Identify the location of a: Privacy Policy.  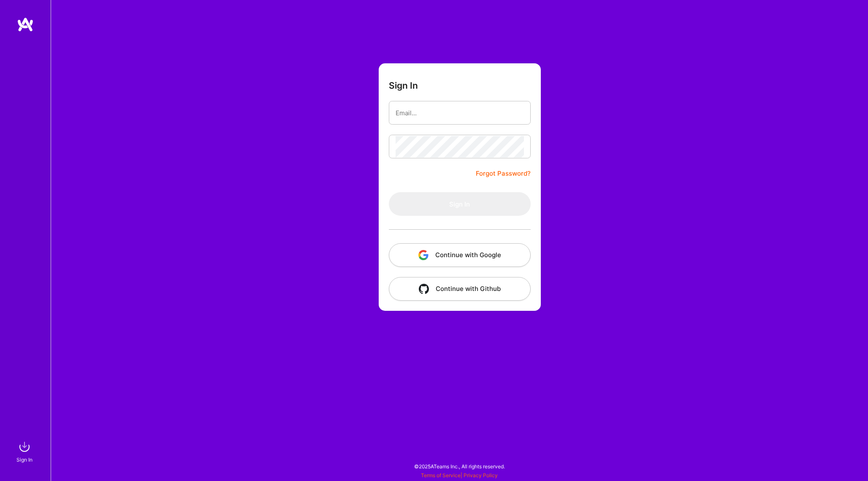
(481, 475).